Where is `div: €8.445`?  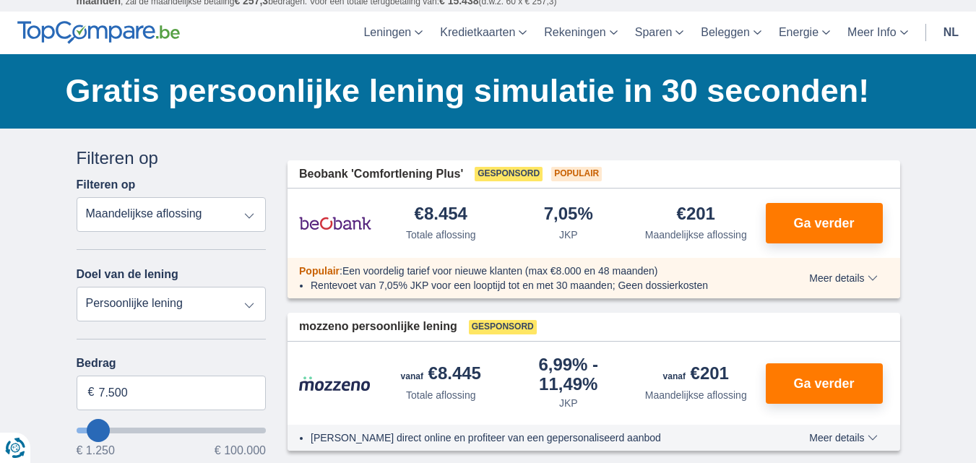 div: €8.445 is located at coordinates (441, 375).